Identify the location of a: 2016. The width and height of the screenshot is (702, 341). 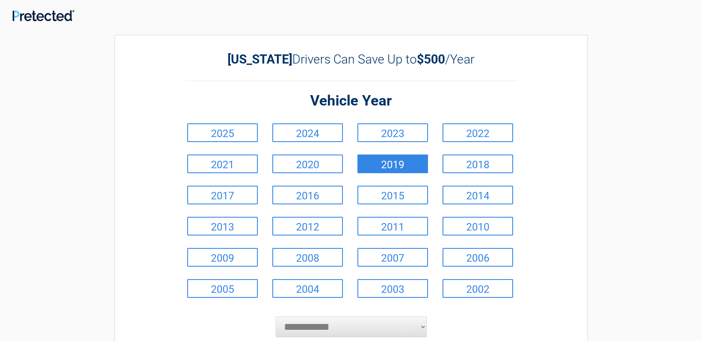
(307, 195).